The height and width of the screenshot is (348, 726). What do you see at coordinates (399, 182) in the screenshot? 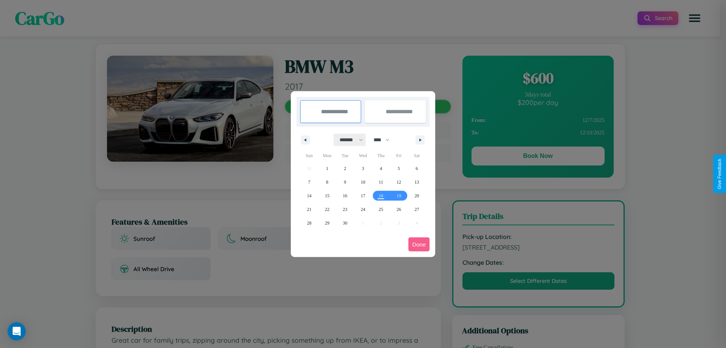
I see `span: 12` at bounding box center [399, 182].